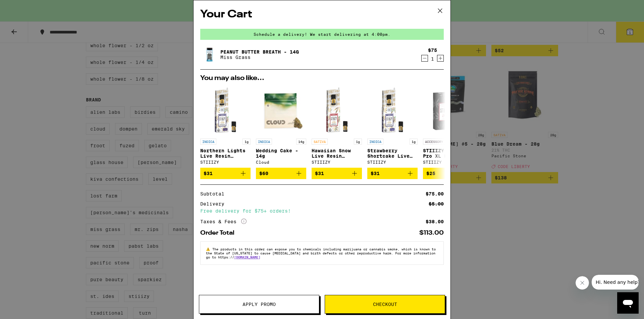 Image resolution: width=644 pixels, height=319 pixels. I want to click on div: $5.00, so click(436, 204).